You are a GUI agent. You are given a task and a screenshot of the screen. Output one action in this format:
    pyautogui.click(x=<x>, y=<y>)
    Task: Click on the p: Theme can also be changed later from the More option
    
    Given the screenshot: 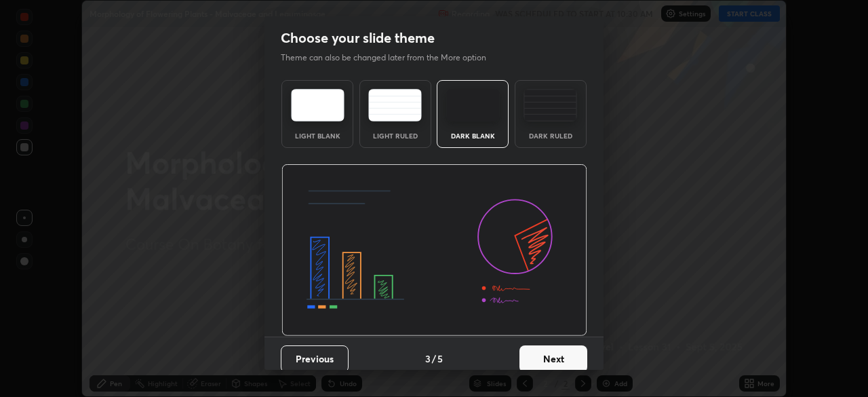 What is the action you would take?
    pyautogui.click(x=391, y=58)
    